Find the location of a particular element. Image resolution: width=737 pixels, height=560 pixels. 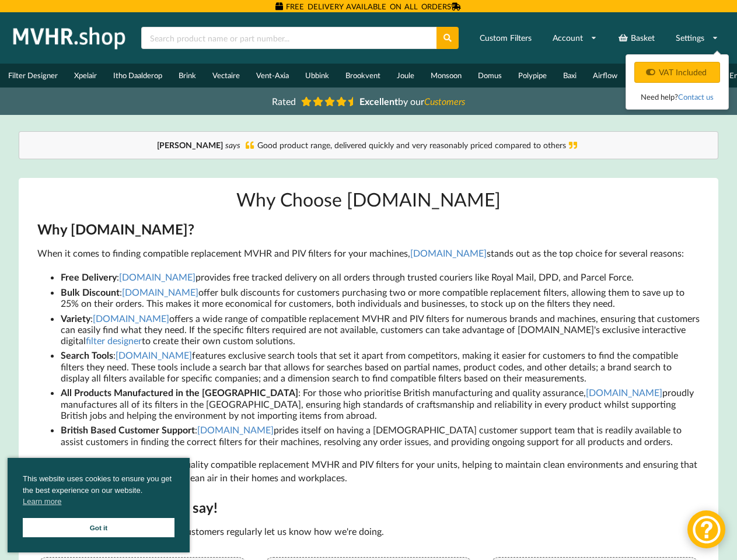

a: Xpelair is located at coordinates (85, 75).